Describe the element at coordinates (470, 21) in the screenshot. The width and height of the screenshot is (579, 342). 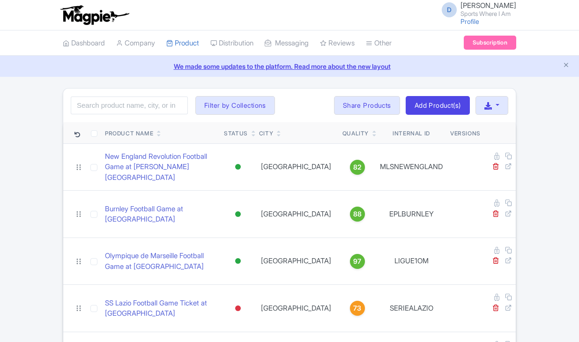
I see `a: Profile` at that location.